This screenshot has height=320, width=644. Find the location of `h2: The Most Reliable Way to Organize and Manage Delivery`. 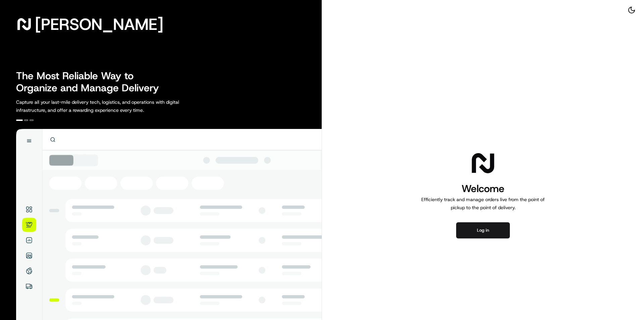

h2: The Most Reliable Way to Organize and Manage Delivery is located at coordinates (91, 82).